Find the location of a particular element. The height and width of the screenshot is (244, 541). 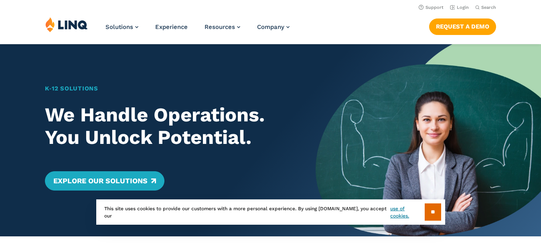

img: LINQ | K‑12 Software is located at coordinates (67, 24).